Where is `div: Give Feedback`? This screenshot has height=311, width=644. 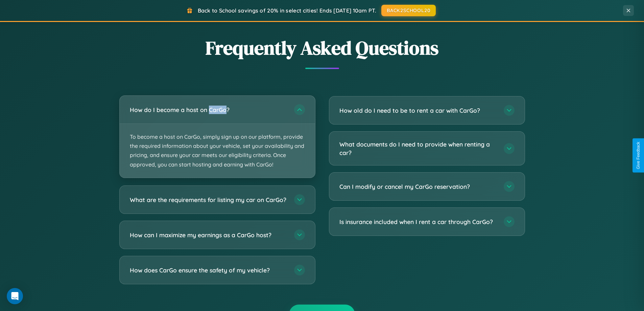
div: Give Feedback is located at coordinates (638, 155).